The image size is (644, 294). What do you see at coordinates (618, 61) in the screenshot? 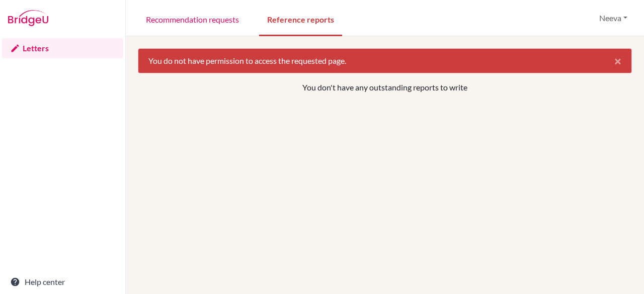
I see `button: Close` at bounding box center [618, 61].